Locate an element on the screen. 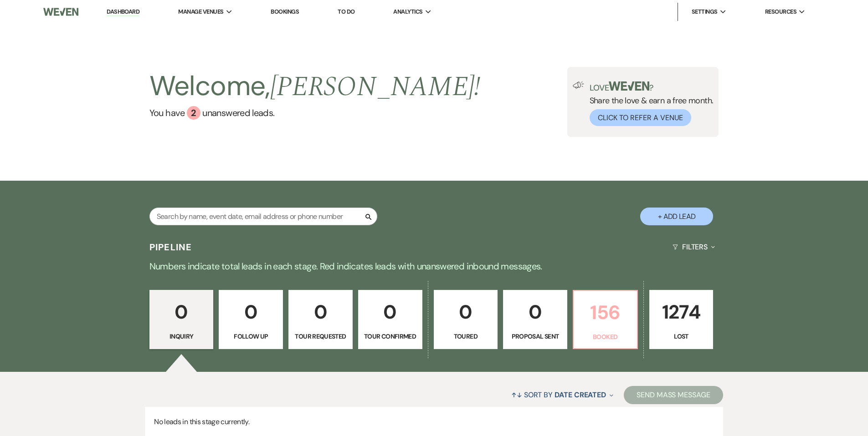 The image size is (868, 436). p: Proposal Sent is located at coordinates (535, 337).